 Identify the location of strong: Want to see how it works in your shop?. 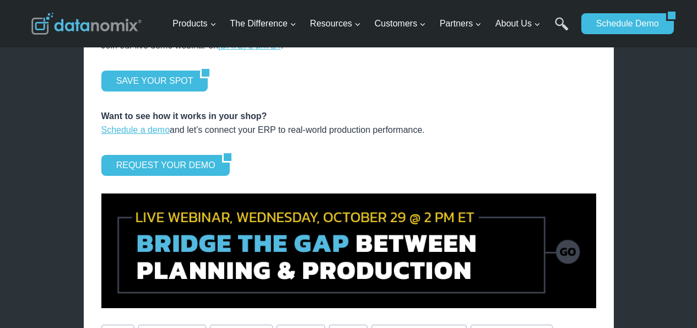
(184, 116).